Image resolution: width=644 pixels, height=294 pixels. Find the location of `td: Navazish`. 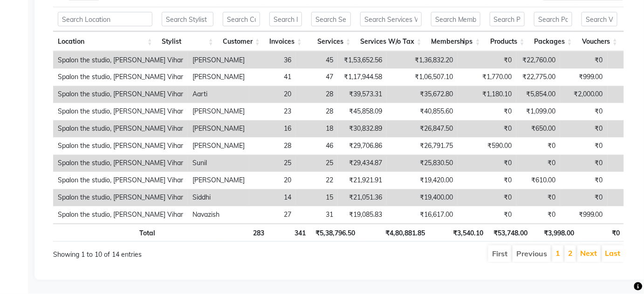

td: Navazish is located at coordinates (219, 215).